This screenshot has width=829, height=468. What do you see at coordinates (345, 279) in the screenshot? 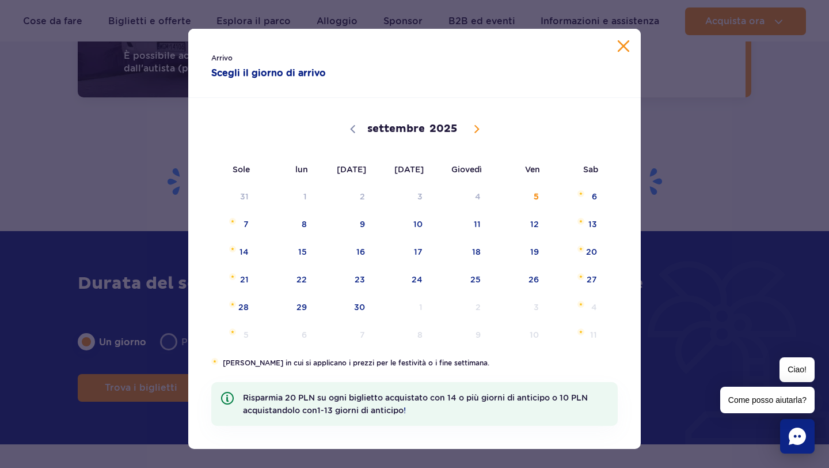
I see `span: 23 settembre 2025` at bounding box center [345, 279].